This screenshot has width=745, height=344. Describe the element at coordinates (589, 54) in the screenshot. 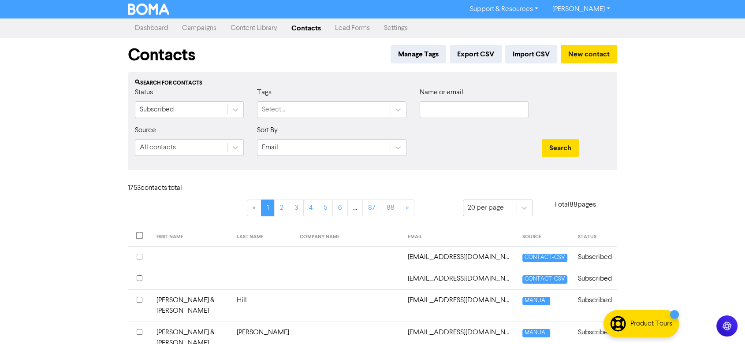

I see `button: New contact` at that location.